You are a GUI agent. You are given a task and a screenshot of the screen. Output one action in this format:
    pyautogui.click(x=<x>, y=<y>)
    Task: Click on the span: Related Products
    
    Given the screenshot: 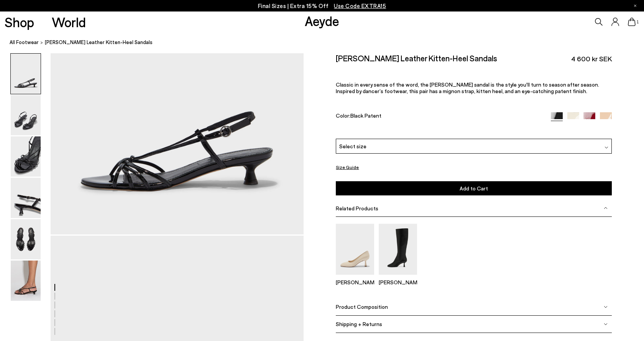 What is the action you would take?
    pyautogui.click(x=357, y=208)
    